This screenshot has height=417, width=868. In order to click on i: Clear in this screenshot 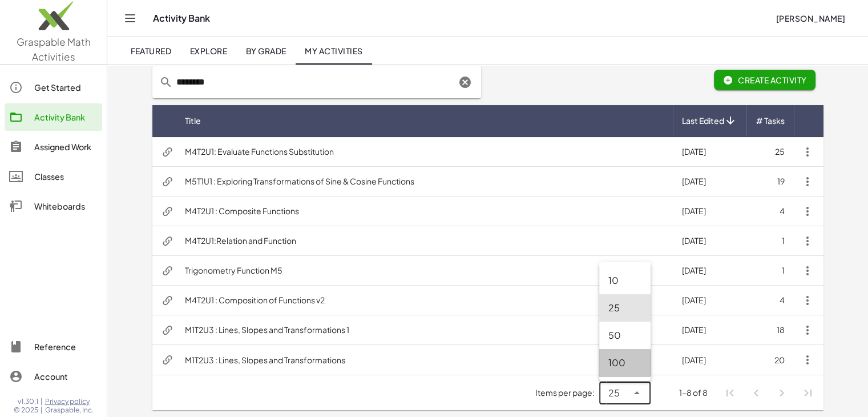, I will do `click(465, 82)`.